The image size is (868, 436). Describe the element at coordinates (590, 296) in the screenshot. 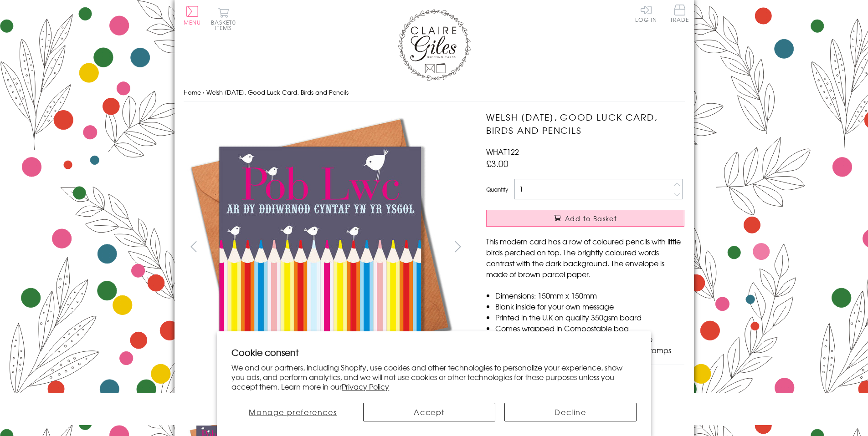

I see `li: Dimensions: 150mm x 150mm` at that location.